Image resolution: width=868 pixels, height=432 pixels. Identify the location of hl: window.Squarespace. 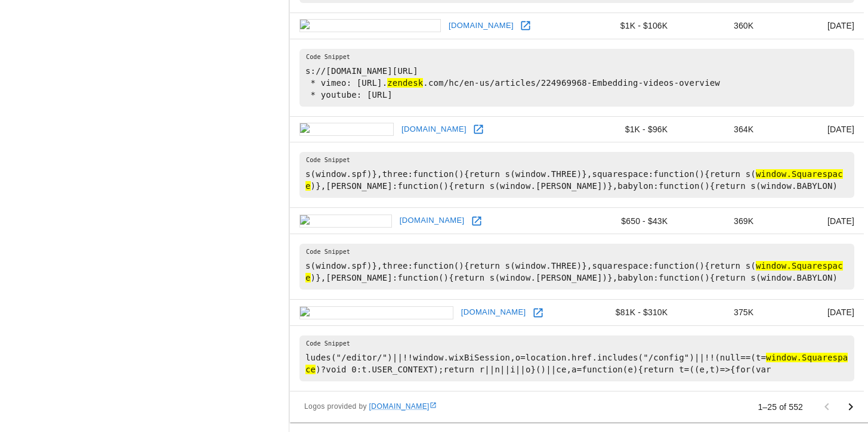
(576, 364).